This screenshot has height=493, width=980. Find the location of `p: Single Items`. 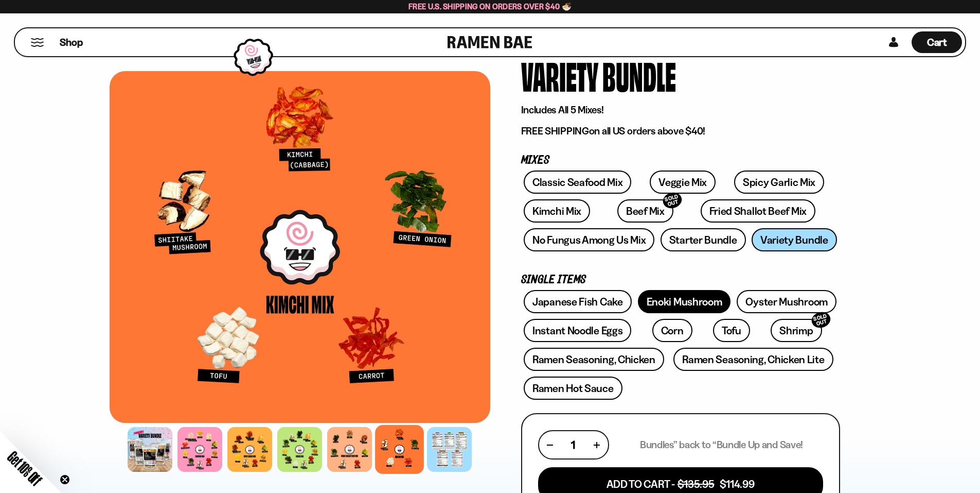

p: Single Items is located at coordinates (680, 280).